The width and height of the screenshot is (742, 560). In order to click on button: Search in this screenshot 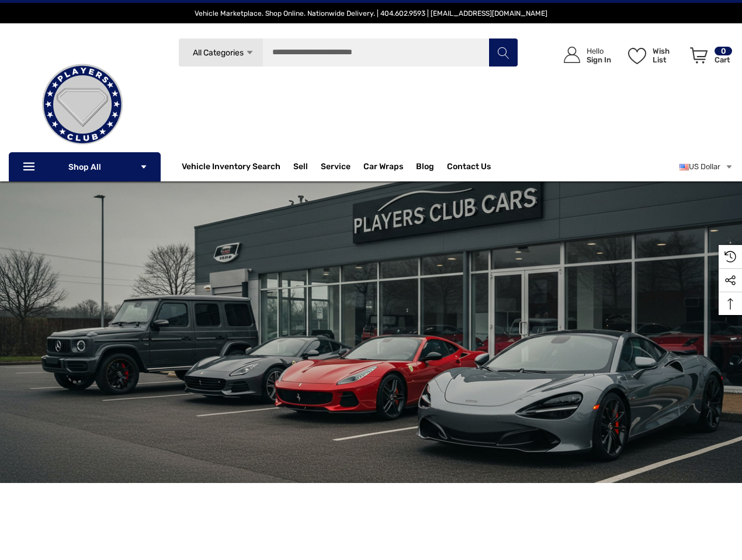, I will do `click(503, 53)`.